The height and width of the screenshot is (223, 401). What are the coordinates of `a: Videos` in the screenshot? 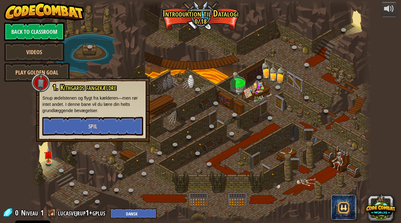 It's located at (34, 52).